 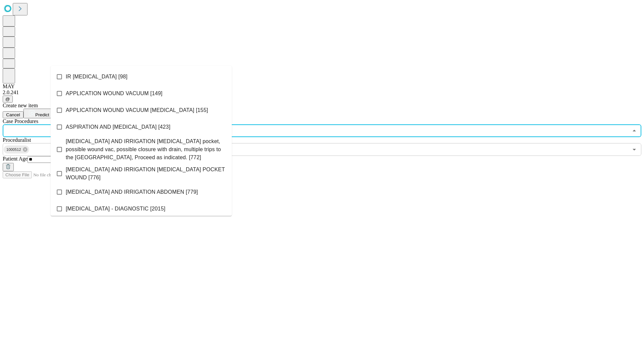 What do you see at coordinates (13, 114) in the screenshot?
I see `button: Cancel` at bounding box center [13, 114].